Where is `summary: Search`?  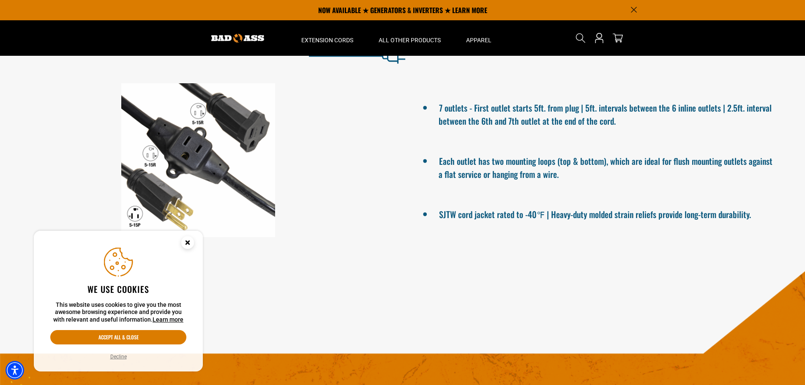
summary: Search is located at coordinates (581, 38).